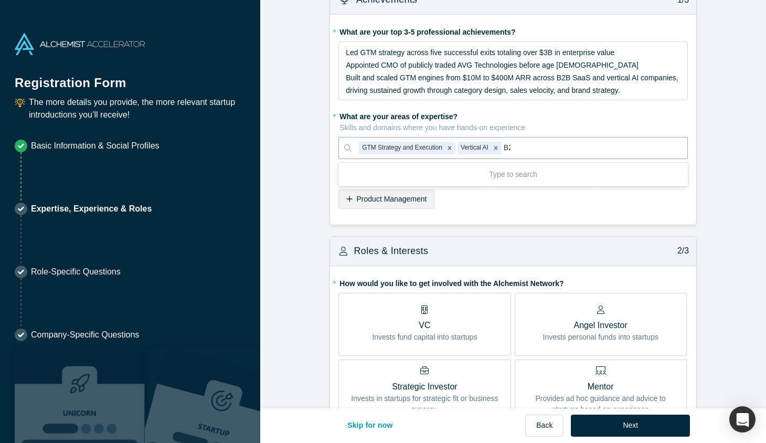 The height and width of the screenshot is (443, 766). Describe the element at coordinates (402, 148) in the screenshot. I see `div: GTM Strategy and Execution` at that location.